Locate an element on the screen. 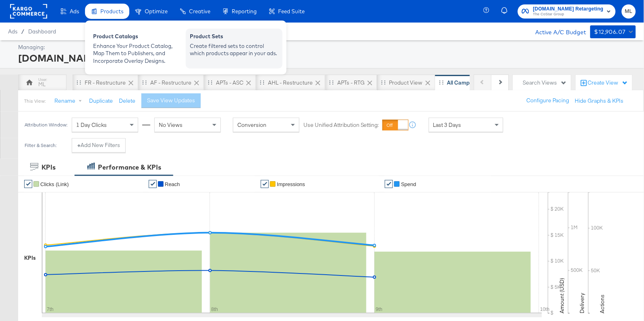 The height and width of the screenshot is (321, 644). span: Feed Suite is located at coordinates (292, 11).